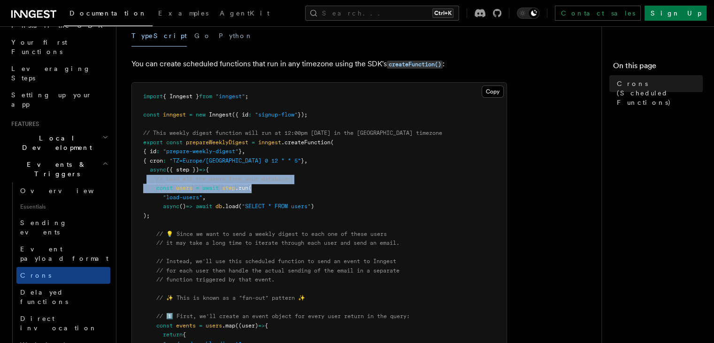 This screenshot has height=343, width=714. I want to click on span: Direct invocation, so click(59, 323).